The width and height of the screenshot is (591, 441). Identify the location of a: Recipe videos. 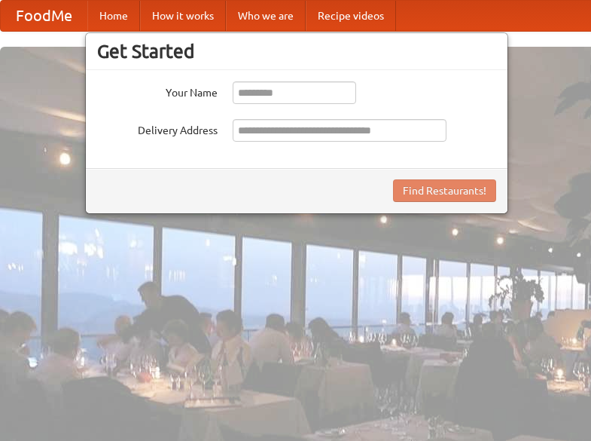
(351, 16).